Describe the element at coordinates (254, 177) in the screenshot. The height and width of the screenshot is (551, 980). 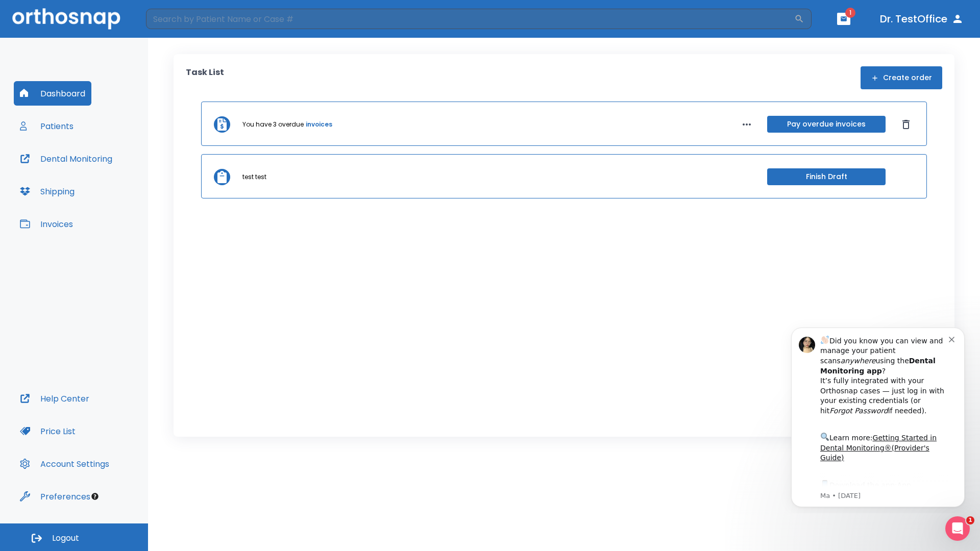
I see `p: test test` at that location.